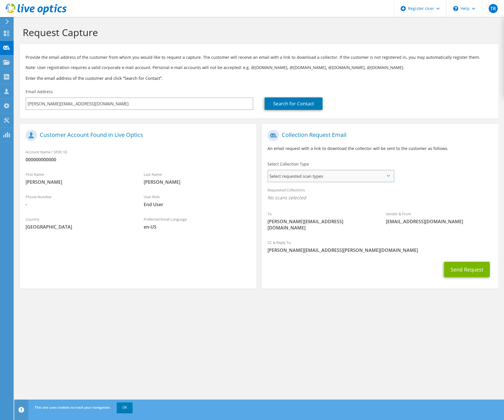 This screenshot has width=504, height=420. Describe the element at coordinates (258, 32) in the screenshot. I see `h1: Request Capture` at that location.